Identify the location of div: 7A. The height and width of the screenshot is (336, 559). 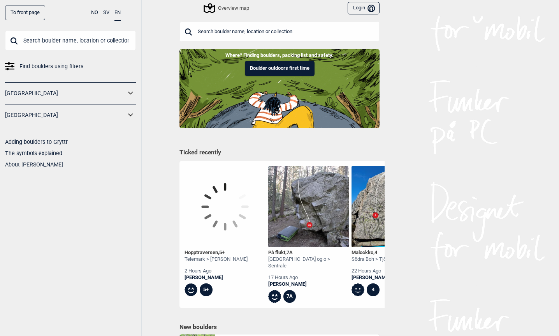
(290, 296).